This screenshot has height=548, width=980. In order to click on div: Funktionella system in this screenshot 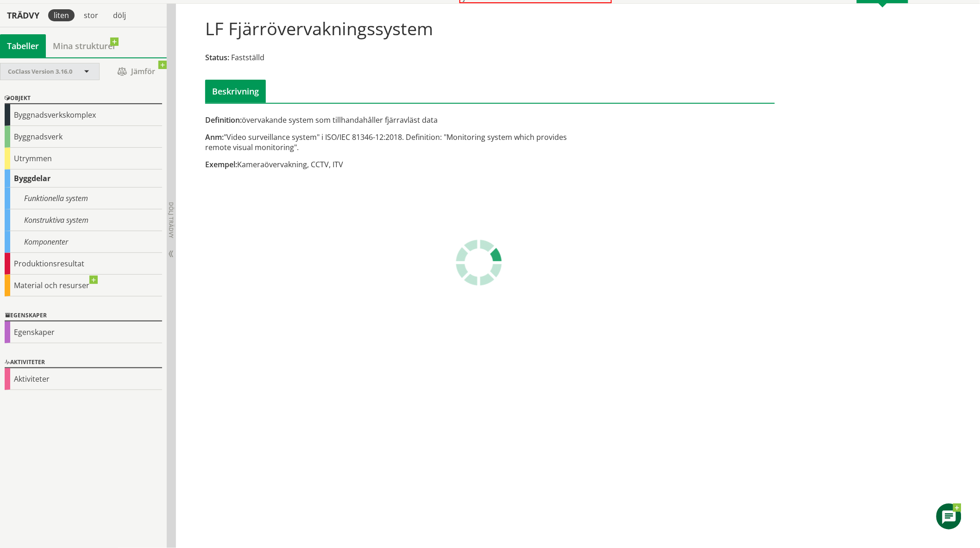, I will do `click(83, 198)`.